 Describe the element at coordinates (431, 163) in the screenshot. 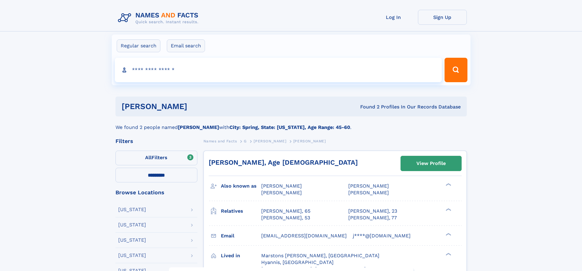

I see `div: View Profile` at that location.